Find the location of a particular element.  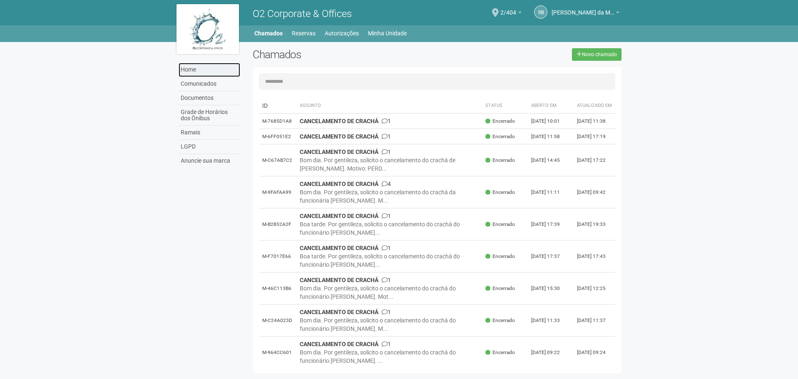

a: Home is located at coordinates (209, 70).